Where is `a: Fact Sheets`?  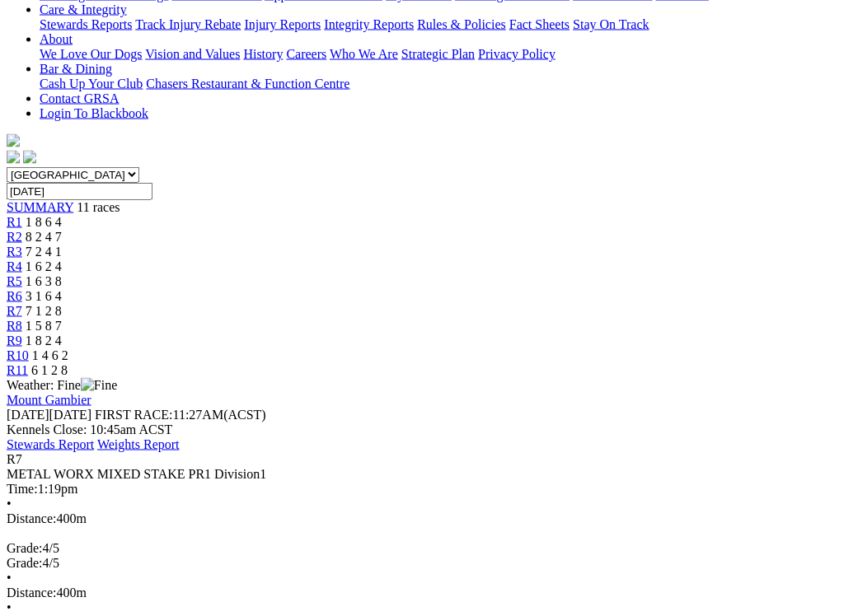
a: Fact Sheets is located at coordinates (539, 24).